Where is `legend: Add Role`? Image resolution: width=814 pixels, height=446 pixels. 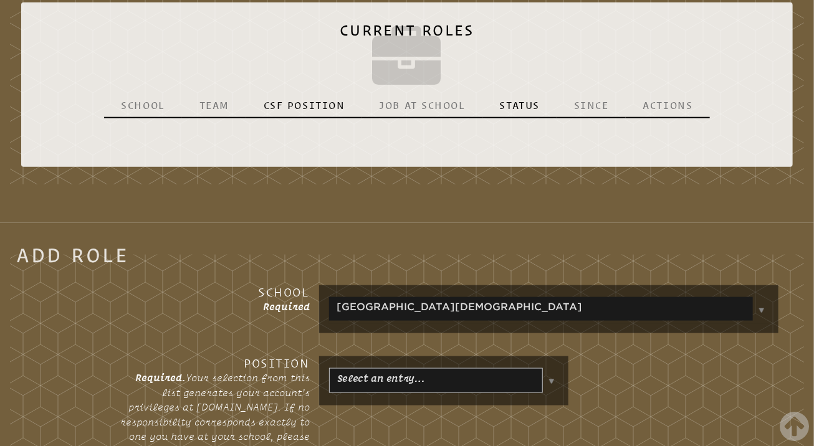
legend: Add Role is located at coordinates (72, 255).